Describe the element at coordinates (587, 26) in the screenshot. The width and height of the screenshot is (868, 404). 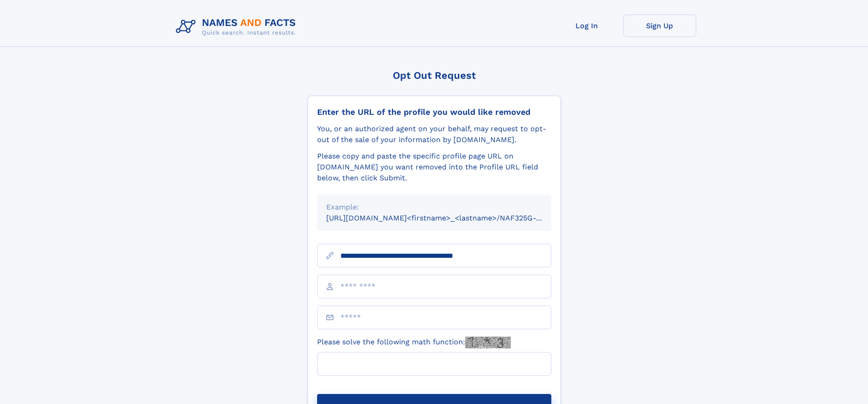
I see `a: Log In` at that location.